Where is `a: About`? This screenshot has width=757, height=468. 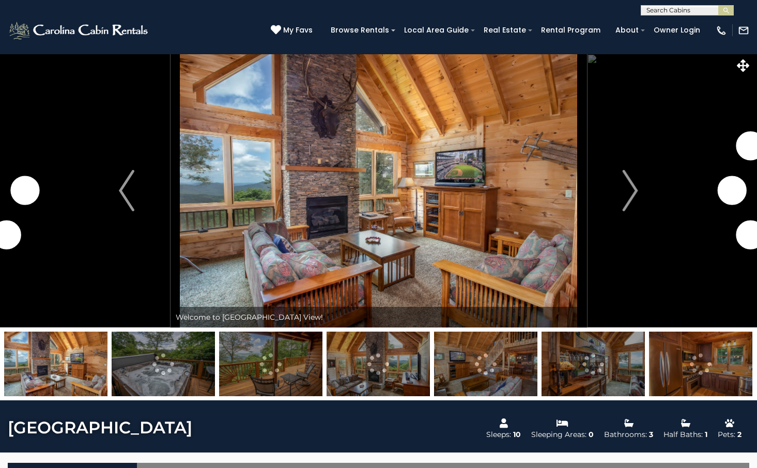
a: About is located at coordinates (627, 30).